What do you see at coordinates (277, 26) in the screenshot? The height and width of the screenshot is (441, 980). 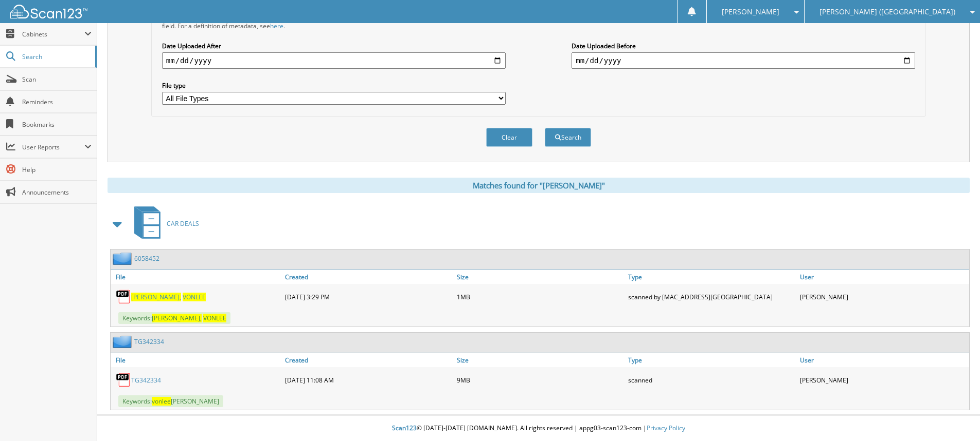 I see `a: here` at bounding box center [277, 26].